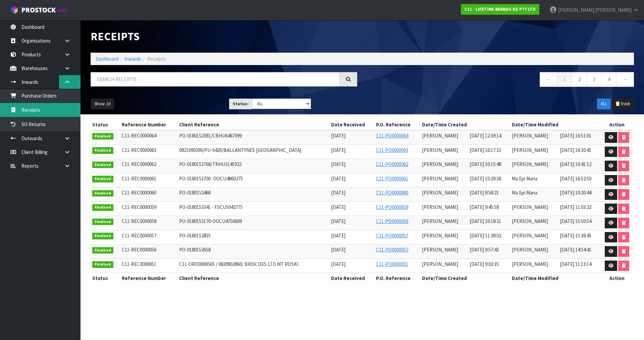  I want to click on span: Receipts, so click(157, 59).